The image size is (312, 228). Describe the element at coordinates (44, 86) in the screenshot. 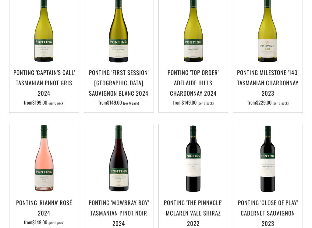

I see `a: Ponting 'Captain's Call' Tasmanian Pinot Gris 2024 from$199.00 (per 6 pack)` at that location.